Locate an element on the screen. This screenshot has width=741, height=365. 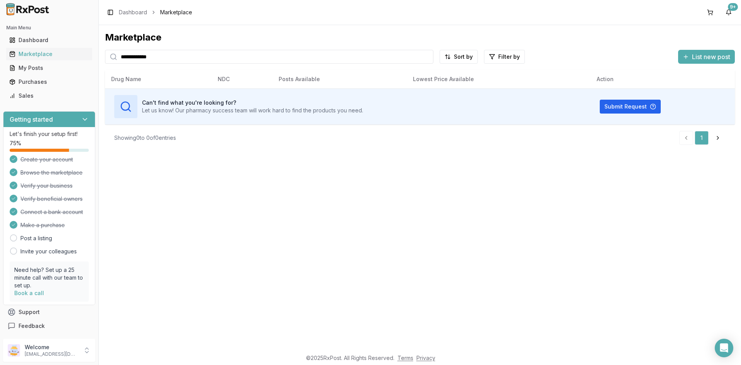
button: Marketplace is located at coordinates (49, 54).